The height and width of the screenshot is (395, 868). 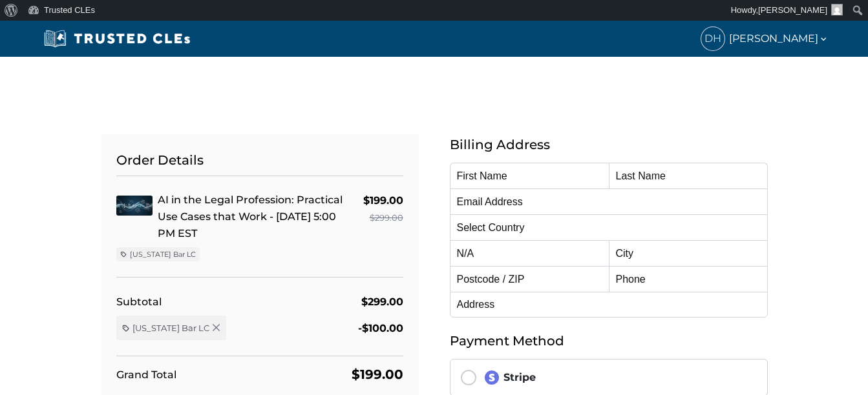 I want to click on input: First Name, so click(x=529, y=176).